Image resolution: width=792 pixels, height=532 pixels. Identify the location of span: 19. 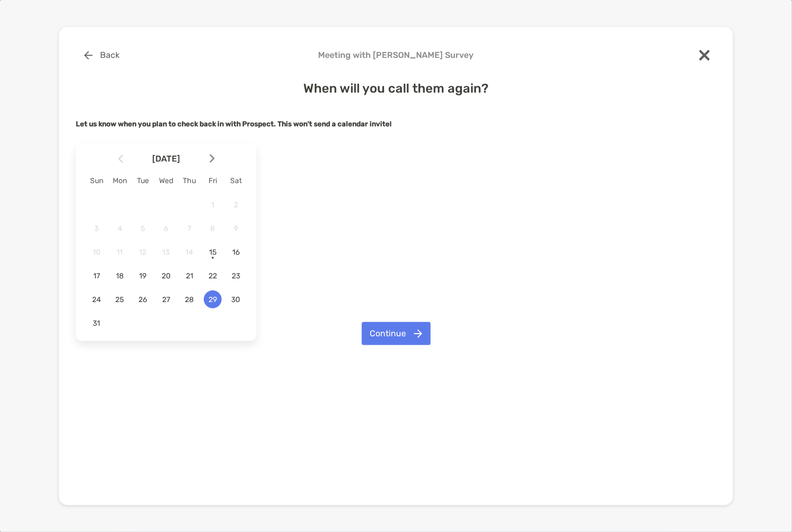
(143, 276).